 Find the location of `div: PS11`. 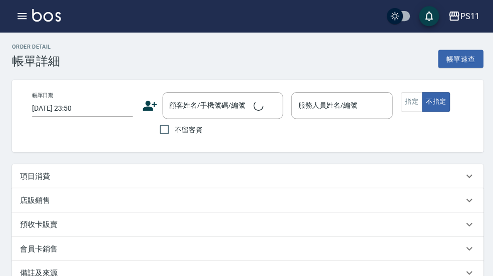

div: PS11 is located at coordinates (468, 16).